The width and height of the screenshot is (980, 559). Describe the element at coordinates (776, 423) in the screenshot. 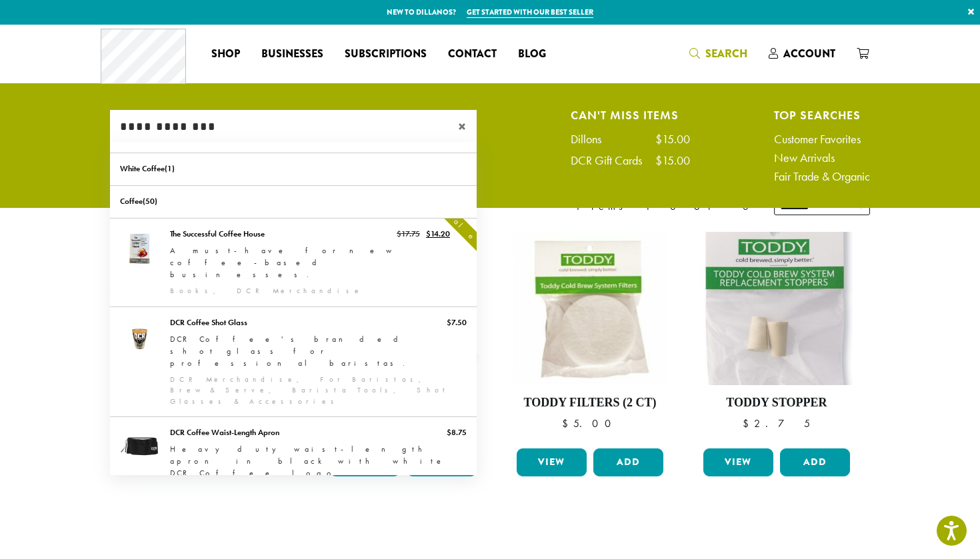

I see `bdi: 2.75` at that location.